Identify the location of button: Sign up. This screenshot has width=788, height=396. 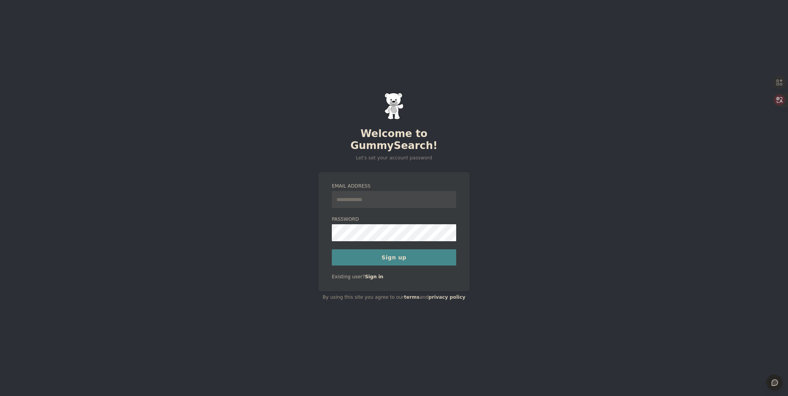
(394, 257).